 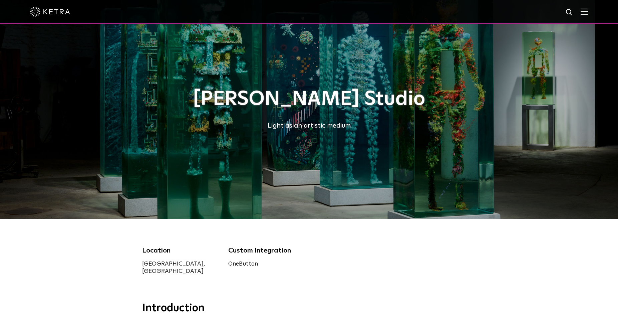 What do you see at coordinates (585, 11) in the screenshot?
I see `img: Hamburger%20Nav.svg` at bounding box center [585, 11].